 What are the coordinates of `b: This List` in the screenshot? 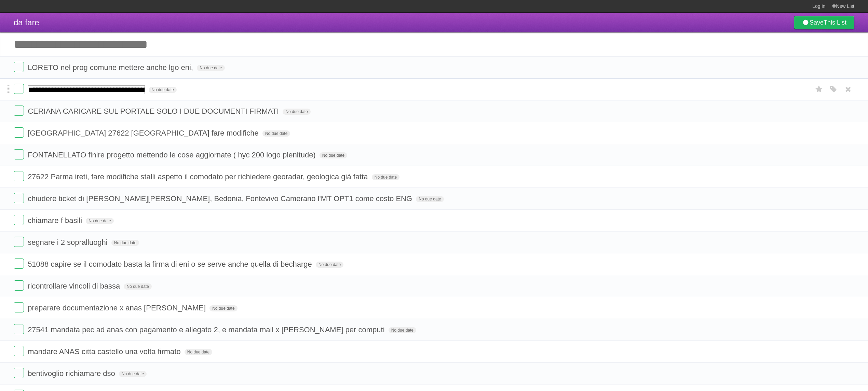 It's located at (835, 23).